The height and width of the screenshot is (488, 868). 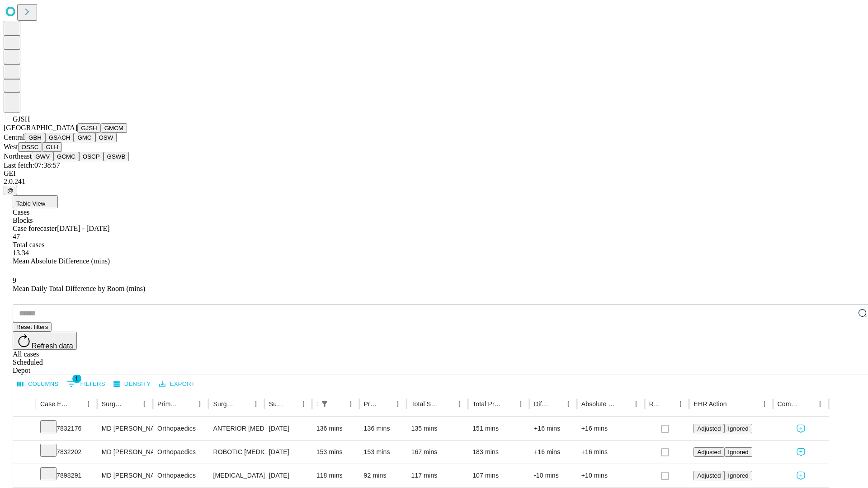 What do you see at coordinates (335, 429) in the screenshot?
I see `div: 136 mins` at bounding box center [335, 429].